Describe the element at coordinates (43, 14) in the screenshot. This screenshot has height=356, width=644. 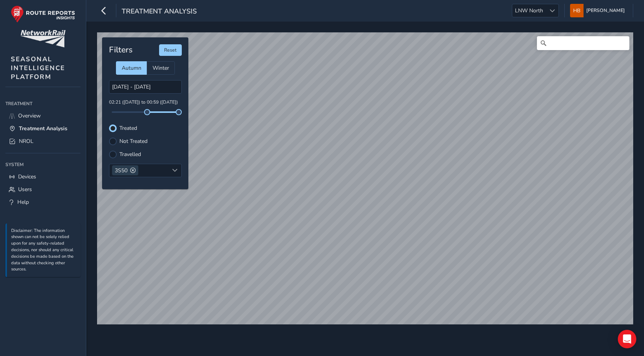
I see `img: rr logo` at that location.